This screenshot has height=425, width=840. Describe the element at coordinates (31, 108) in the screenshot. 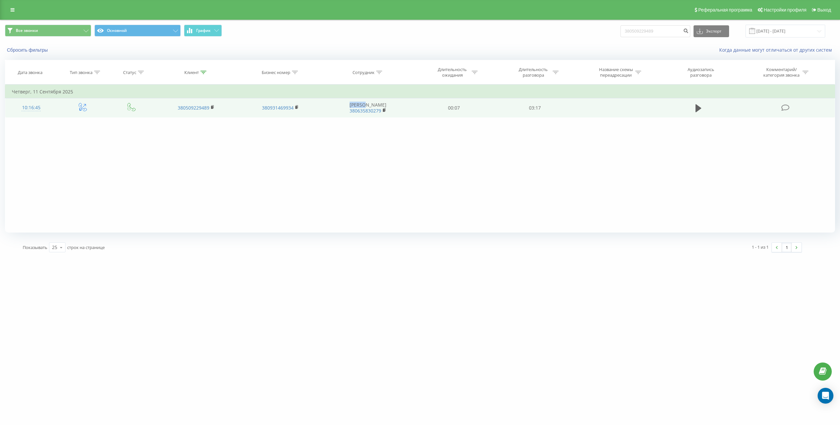

I see `div: 10:16:45` at that location.